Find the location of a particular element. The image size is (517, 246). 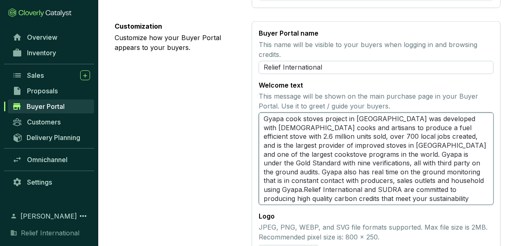

a: Settings is located at coordinates (51, 182).